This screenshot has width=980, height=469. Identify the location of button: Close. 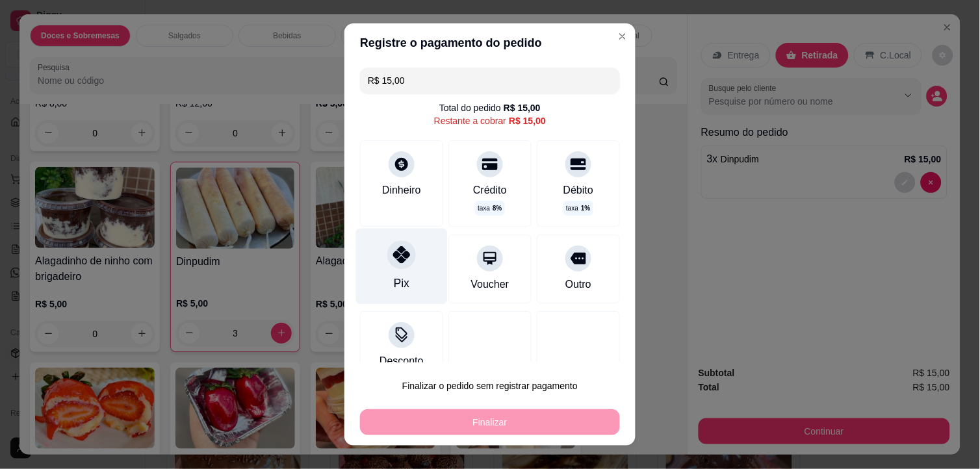
(623, 36).